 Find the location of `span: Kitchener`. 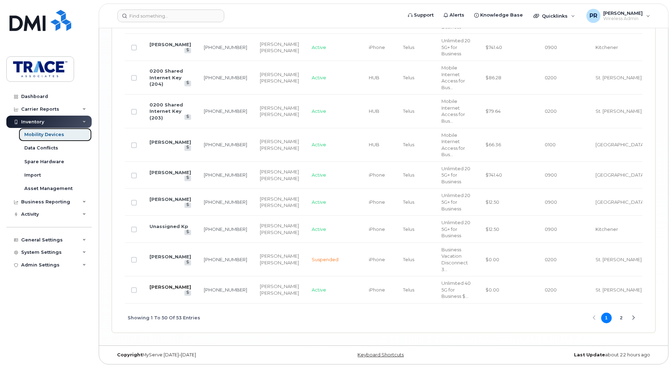

span: Kitchener is located at coordinates (606, 229).